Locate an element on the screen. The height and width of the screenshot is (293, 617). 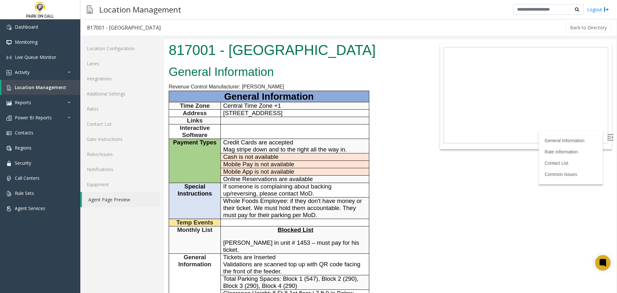
span: Live Queue Monitor is located at coordinates (35, 57).